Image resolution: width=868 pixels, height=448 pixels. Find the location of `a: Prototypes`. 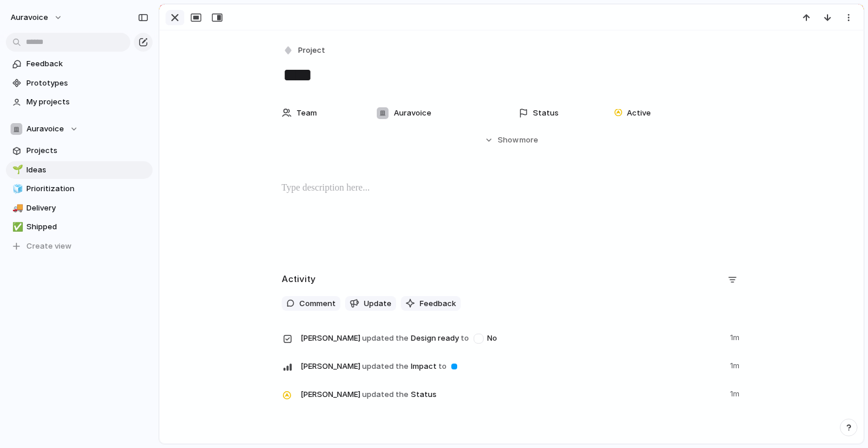

a: Prototypes is located at coordinates (79, 84).